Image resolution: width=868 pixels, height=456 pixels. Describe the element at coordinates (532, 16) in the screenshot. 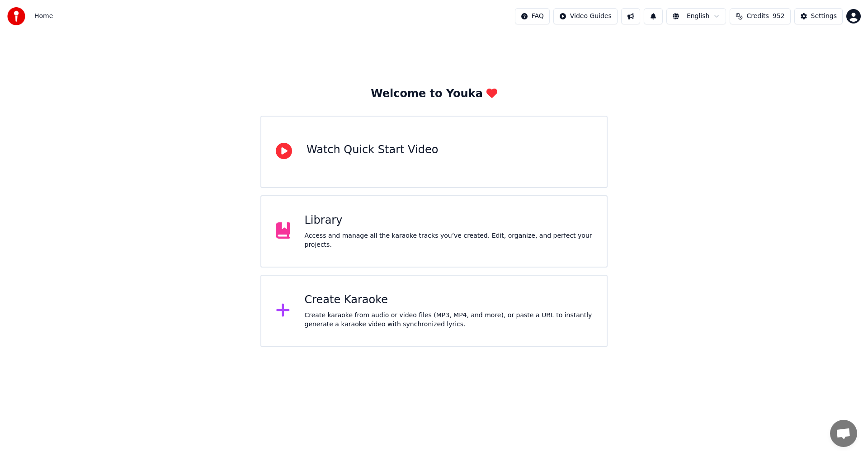

I see `button: FAQ` at that location.